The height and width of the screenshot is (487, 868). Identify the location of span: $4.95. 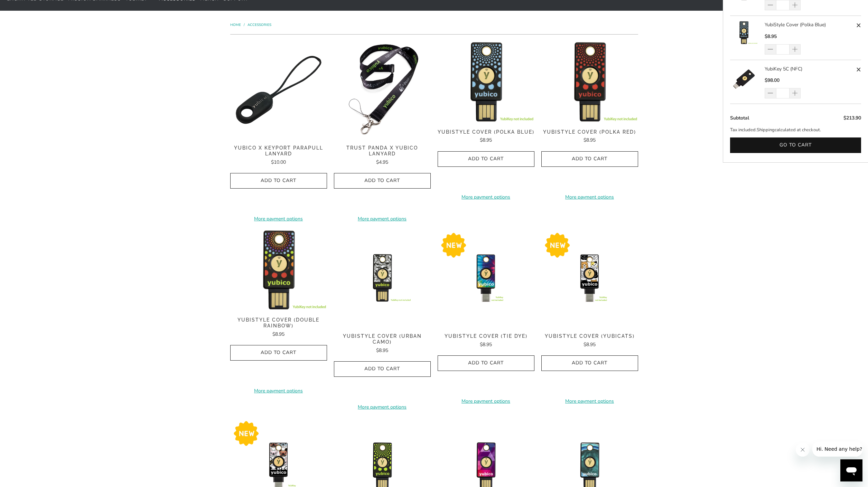
(382, 162).